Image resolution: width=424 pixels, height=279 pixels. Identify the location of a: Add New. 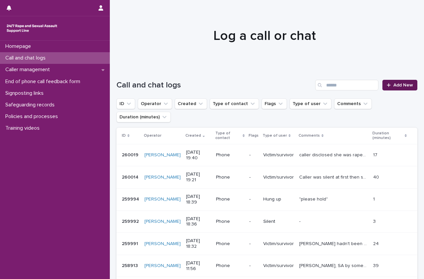
(400, 85).